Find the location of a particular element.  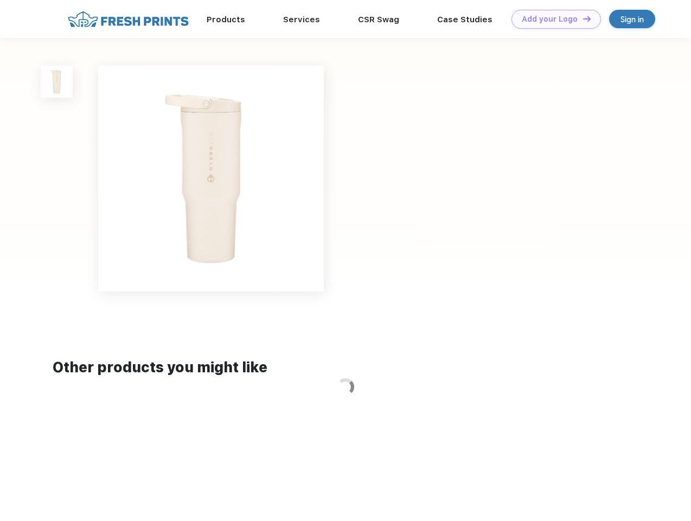

img: func=resize&h=100 is located at coordinates (56, 81).